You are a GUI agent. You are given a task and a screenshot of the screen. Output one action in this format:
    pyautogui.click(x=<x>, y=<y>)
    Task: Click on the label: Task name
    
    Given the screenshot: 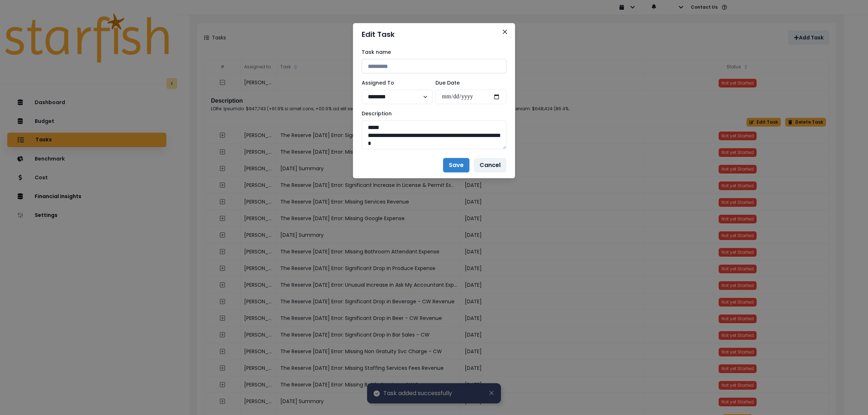 What is the action you would take?
    pyautogui.click(x=432, y=52)
    